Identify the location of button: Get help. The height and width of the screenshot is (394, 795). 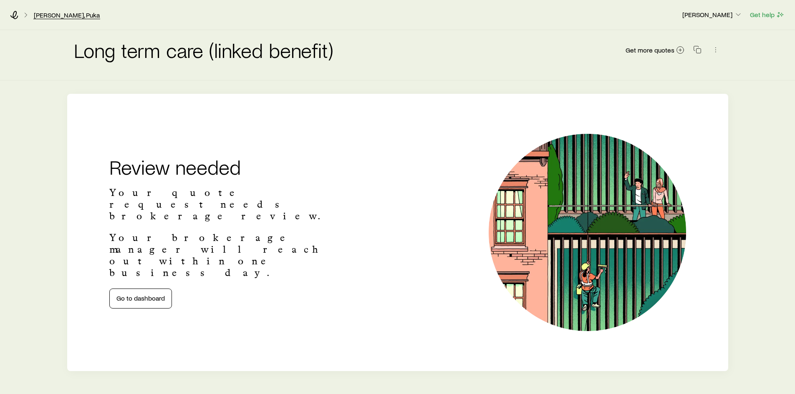
(767, 15).